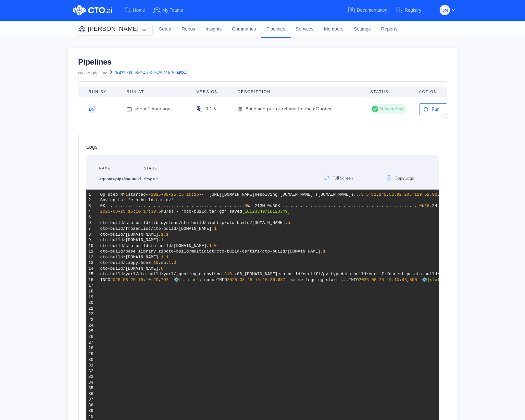 Image resolution: width=525 pixels, height=420 pixels. I want to click on span: cto-build/frozenlist/, so click(127, 228).